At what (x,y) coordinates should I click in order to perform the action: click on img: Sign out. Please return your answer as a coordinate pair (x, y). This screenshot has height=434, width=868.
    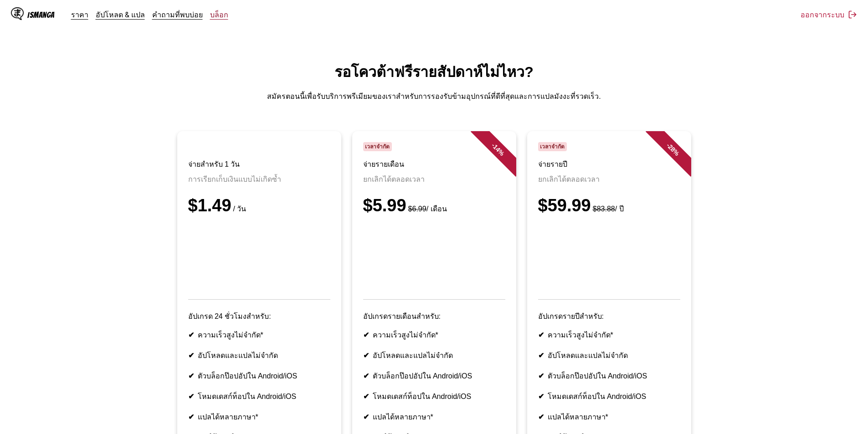
    Looking at the image, I should click on (852, 15).